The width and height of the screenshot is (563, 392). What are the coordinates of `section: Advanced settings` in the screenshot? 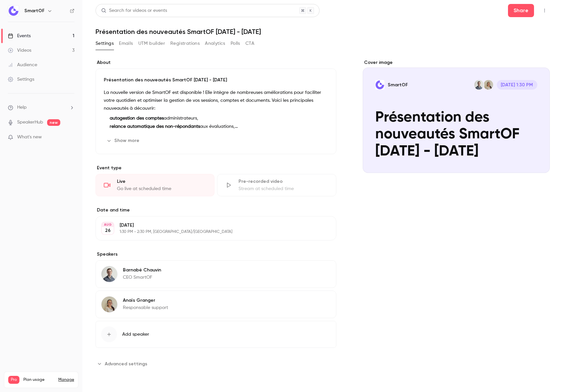 It's located at (216, 363).